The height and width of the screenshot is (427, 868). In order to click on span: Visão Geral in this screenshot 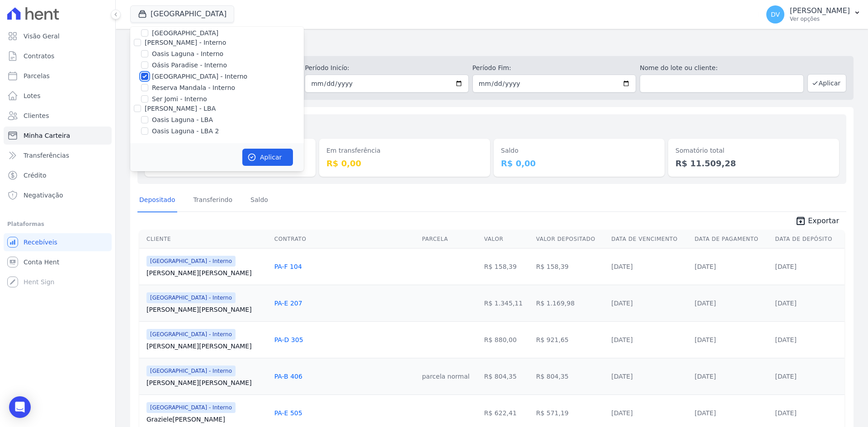, I will do `click(42, 36)`.